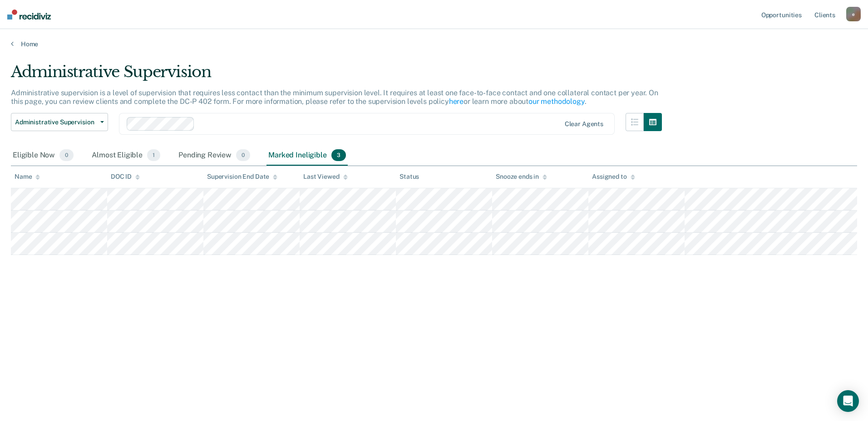  I want to click on button: Administrative Supervision, so click(59, 122).